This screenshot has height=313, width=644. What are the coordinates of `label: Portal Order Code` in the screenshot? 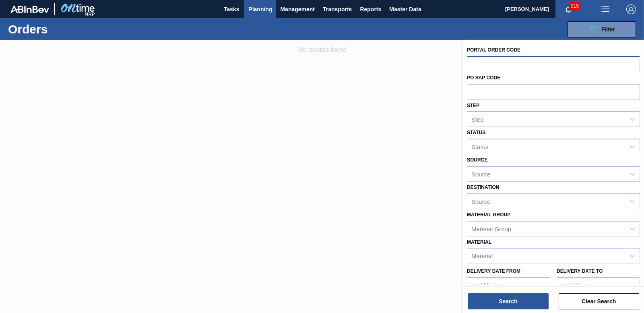 It's located at (493, 50).